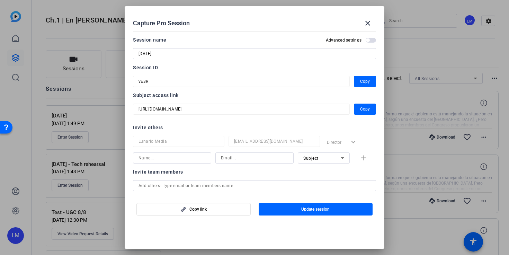 The height and width of the screenshot is (255, 509). I want to click on div: Session ID, so click(254, 68).